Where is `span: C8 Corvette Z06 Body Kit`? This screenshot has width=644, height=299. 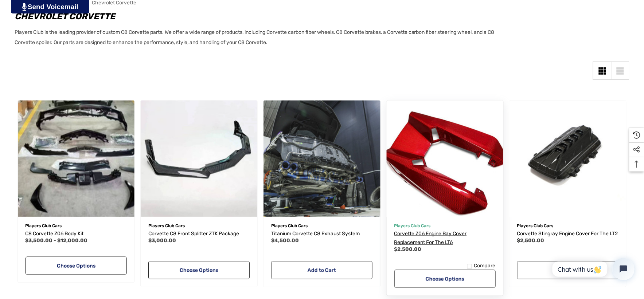 span: C8 Corvette Z06 Body Kit is located at coordinates (55, 233).